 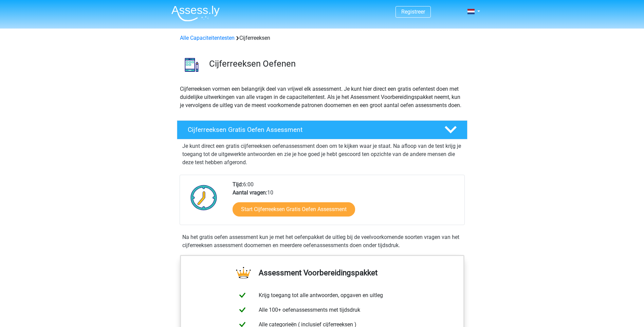 What do you see at coordinates (207, 38) in the screenshot?
I see `a: Alle Capaciteitentesten` at bounding box center [207, 38].